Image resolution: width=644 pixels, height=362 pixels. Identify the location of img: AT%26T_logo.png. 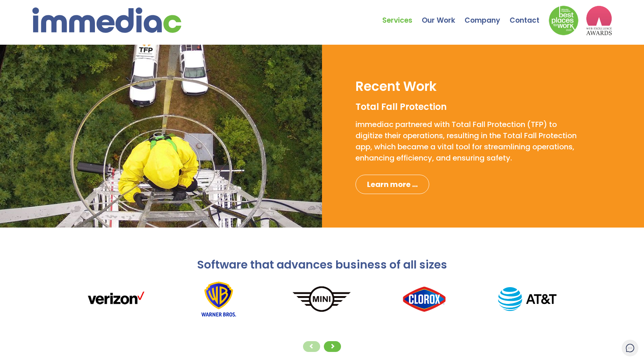
(527, 299).